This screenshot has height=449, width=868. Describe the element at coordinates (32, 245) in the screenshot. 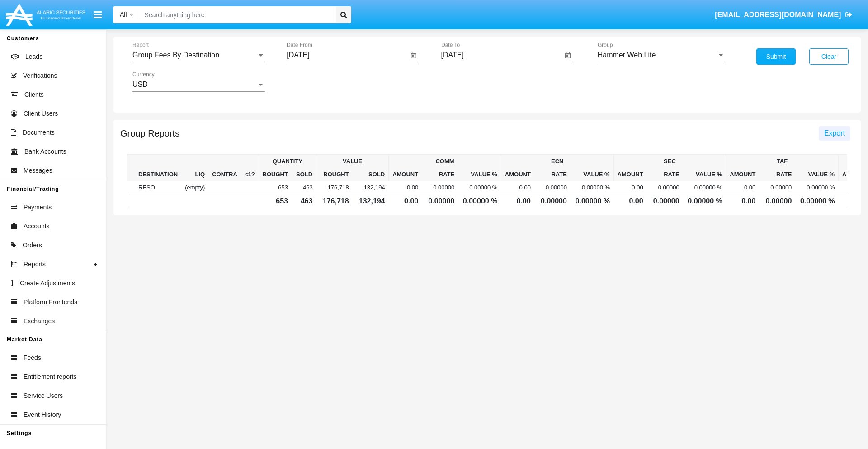

I see `span: Orders` at that location.